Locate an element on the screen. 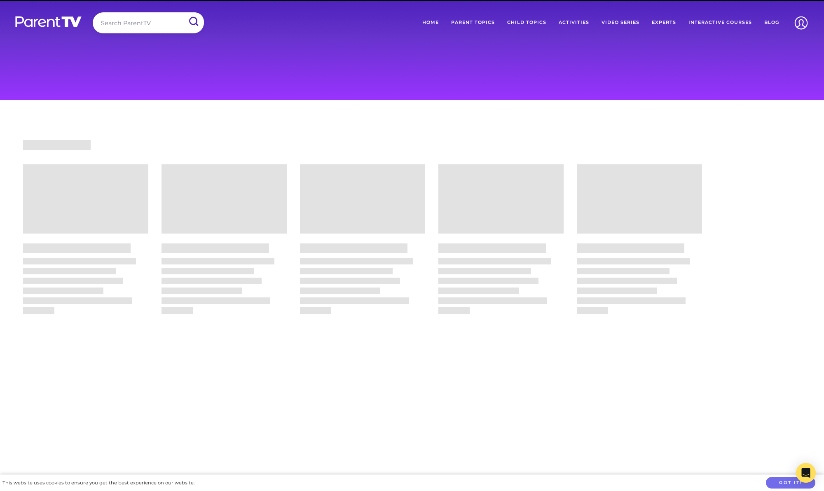  div: Open Intercom Messenger is located at coordinates (806, 473).